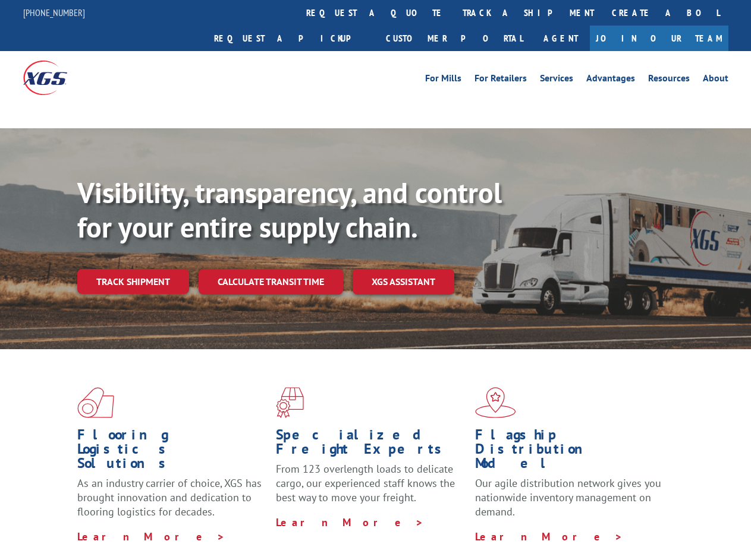  Describe the element at coordinates (289, 403) in the screenshot. I see `img: xgs-icon-focused-on-flooring-red` at that location.